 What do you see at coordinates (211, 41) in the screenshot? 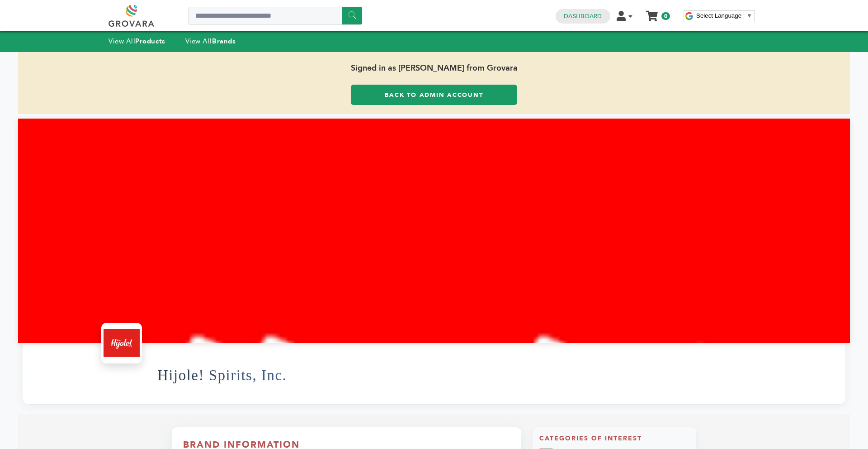
I see `a: View AllBrands` at bounding box center [211, 41].